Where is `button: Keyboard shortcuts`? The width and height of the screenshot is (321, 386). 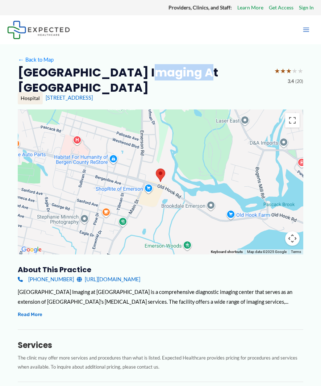
button: Keyboard shortcuts is located at coordinates (227, 252).